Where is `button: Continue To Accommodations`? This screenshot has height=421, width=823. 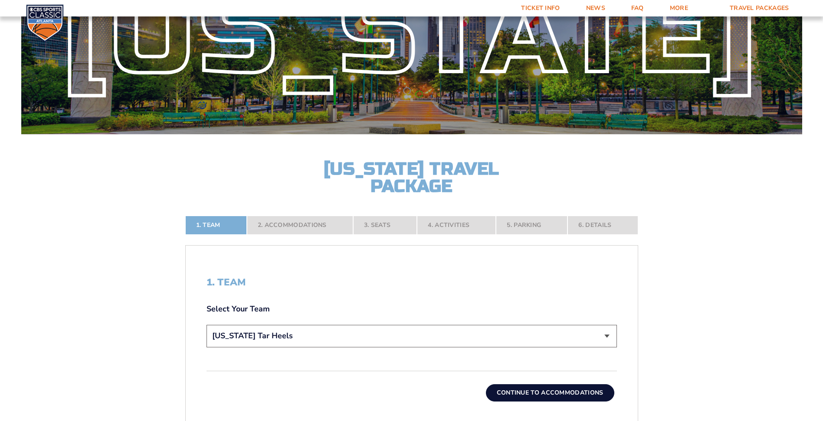 button: Continue To Accommodations is located at coordinates (550, 393).